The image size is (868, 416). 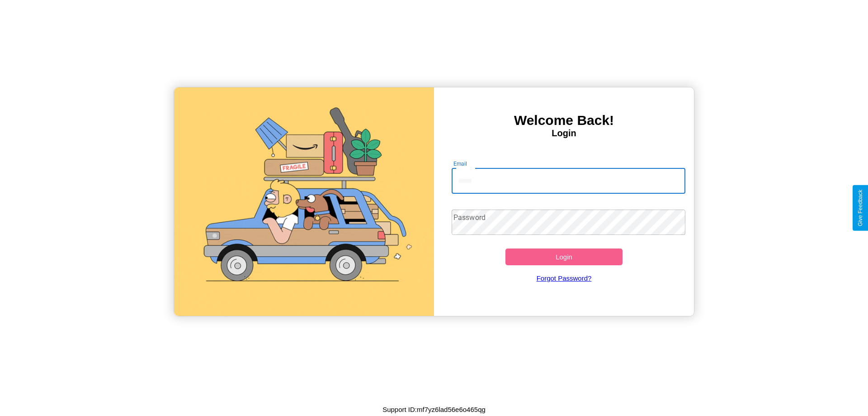 I want to click on h4: Login, so click(x=564, y=133).